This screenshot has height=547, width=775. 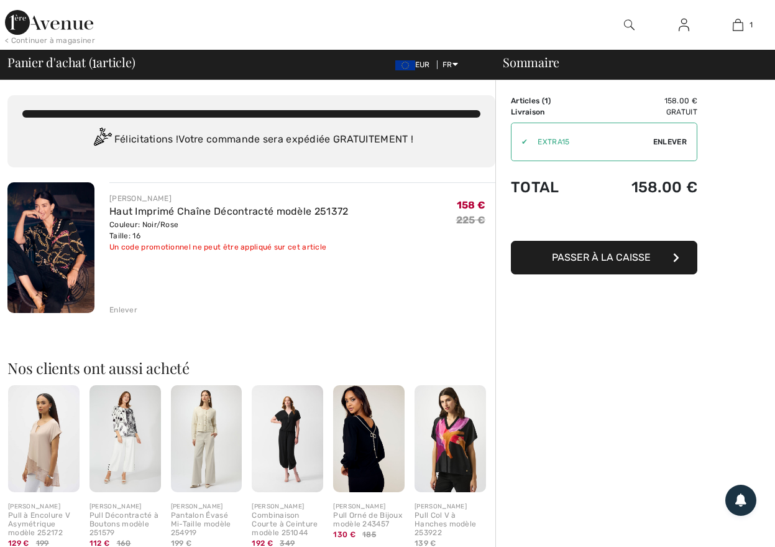 What do you see at coordinates (601, 257) in the screenshot?
I see `span: Passer à la caisse` at bounding box center [601, 257].